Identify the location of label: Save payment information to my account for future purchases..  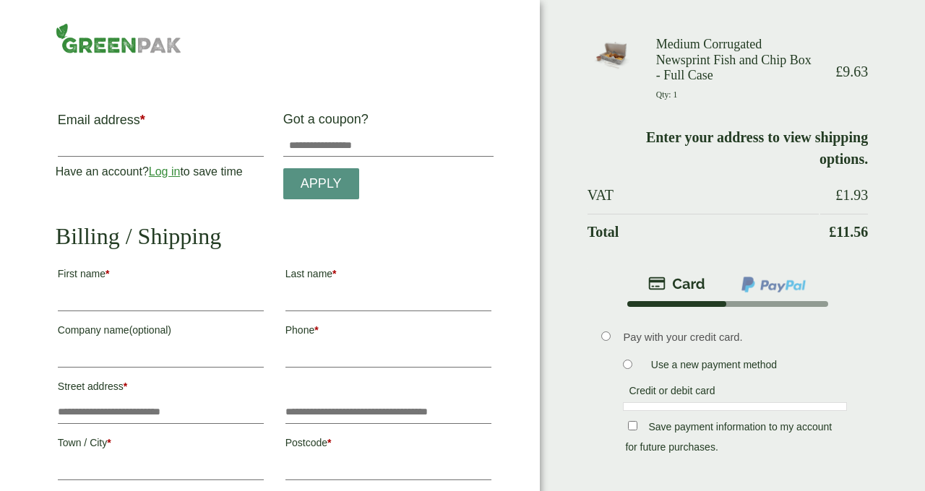
(728, 439).